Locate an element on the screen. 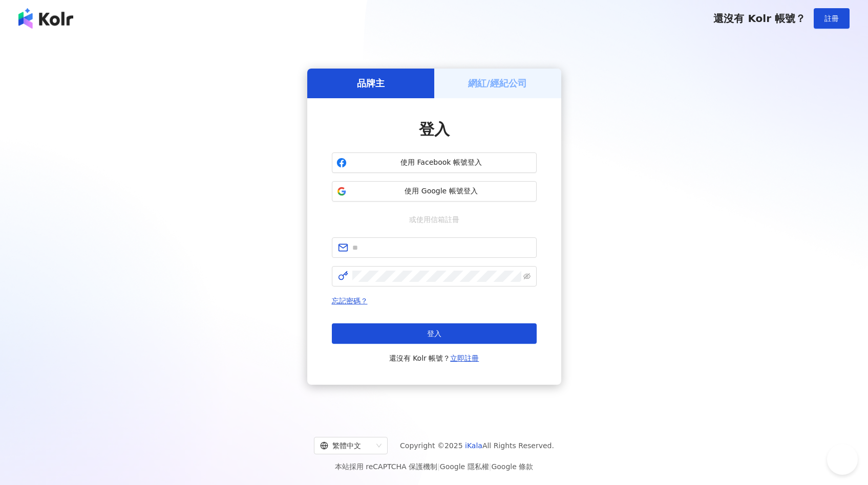  button: 註冊 is located at coordinates (832, 18).